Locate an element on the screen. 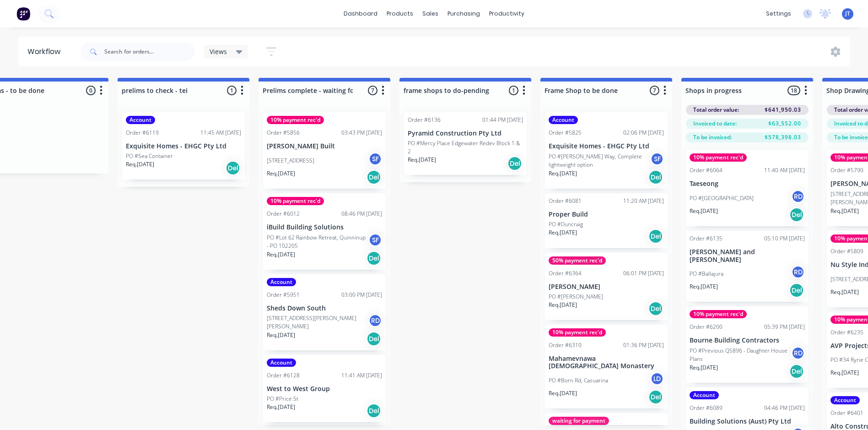 Image resolution: width=868 pixels, height=430 pixels. span: $641,950.03 is located at coordinates (783, 110).